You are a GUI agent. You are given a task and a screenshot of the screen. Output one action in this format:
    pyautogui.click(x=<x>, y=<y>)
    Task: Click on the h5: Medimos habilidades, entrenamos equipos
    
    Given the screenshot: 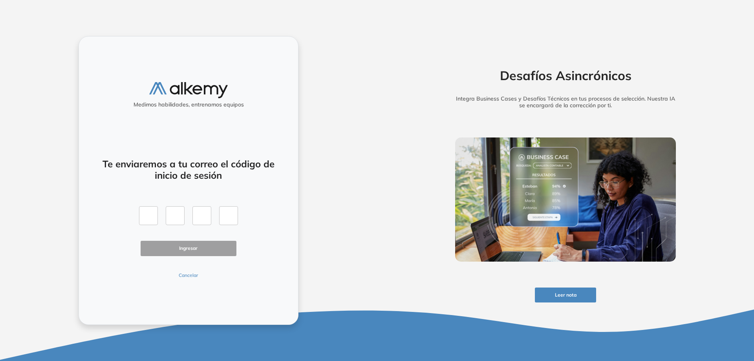 What is the action you would take?
    pyautogui.click(x=188, y=104)
    